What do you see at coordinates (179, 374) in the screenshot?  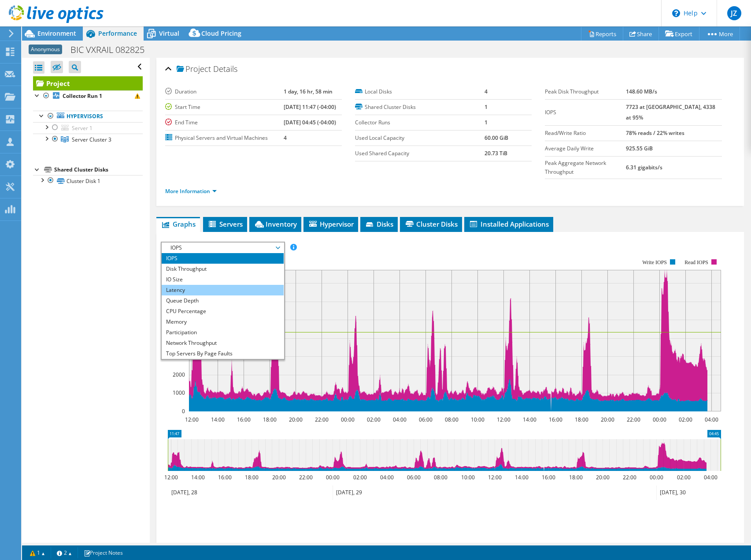 I see `text: 2000` at bounding box center [179, 374].